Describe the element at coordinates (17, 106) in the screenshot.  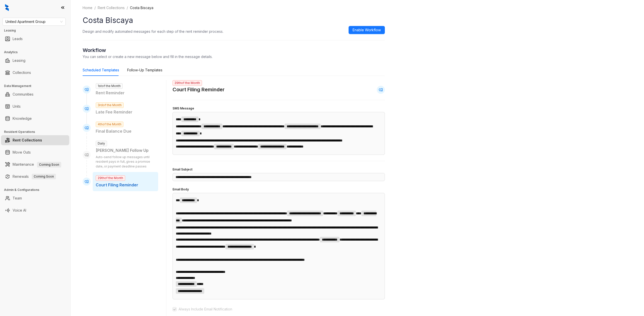
I see `a: Units` at that location.